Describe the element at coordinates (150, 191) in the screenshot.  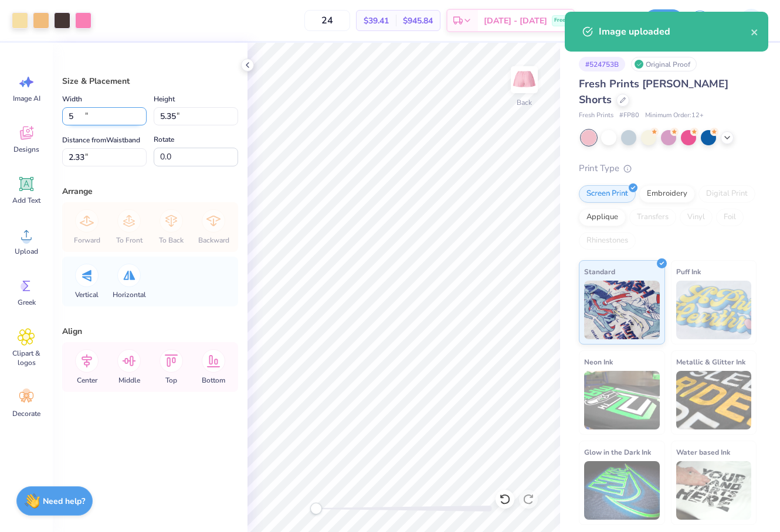
I see `div: Arrange` at that location.